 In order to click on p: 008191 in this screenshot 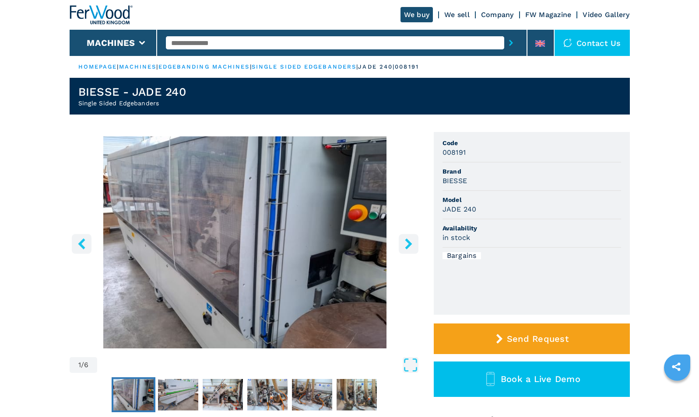, I will do `click(406, 67)`.